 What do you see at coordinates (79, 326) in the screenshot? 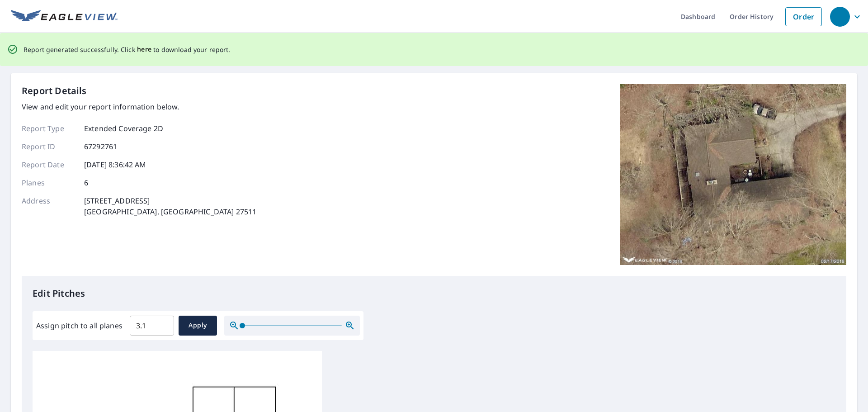
I see `label: Assign pitch to all planes` at bounding box center [79, 326].